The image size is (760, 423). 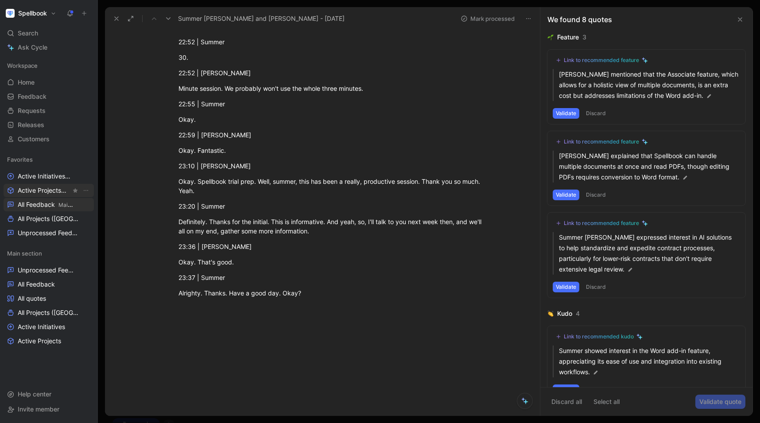 I want to click on div: Okay., so click(x=332, y=119).